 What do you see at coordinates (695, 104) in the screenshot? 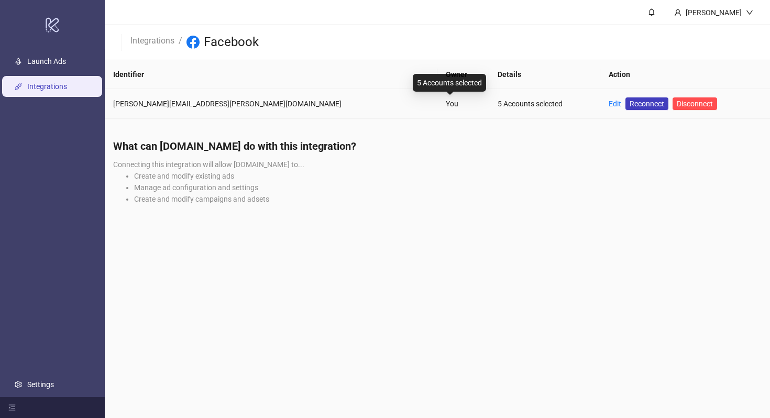
I see `span: Disconnect` at bounding box center [695, 104].